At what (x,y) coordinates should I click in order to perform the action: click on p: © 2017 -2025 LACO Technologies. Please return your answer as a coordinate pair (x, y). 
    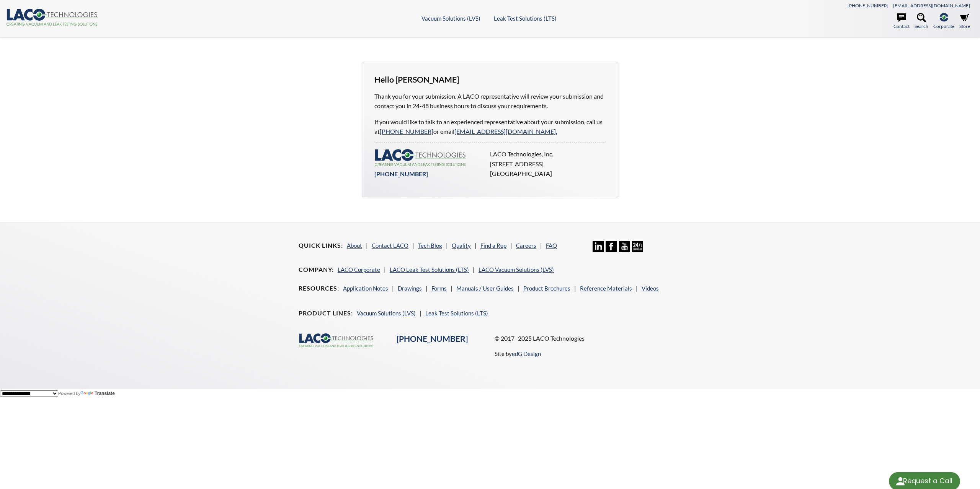
    Looking at the image, I should click on (587, 338).